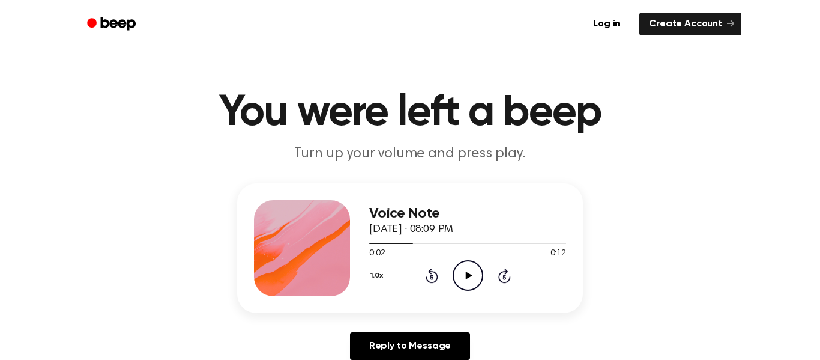 This screenshot has width=820, height=360. What do you see at coordinates (468, 213) in the screenshot?
I see `h3: Voice Note` at bounding box center [468, 213].